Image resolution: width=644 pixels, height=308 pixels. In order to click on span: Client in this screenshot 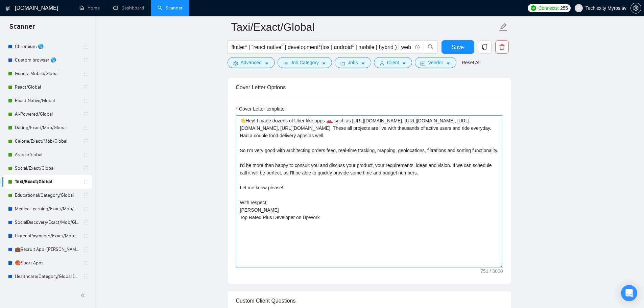, I will do `click(393, 62)`.